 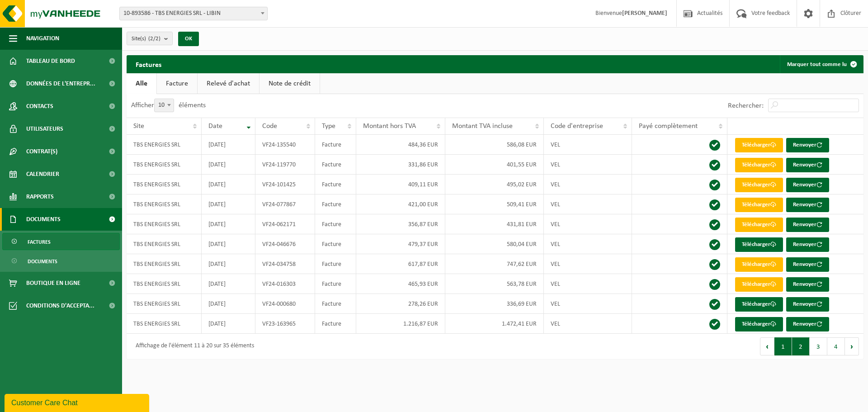 I want to click on span: Site, so click(x=139, y=126).